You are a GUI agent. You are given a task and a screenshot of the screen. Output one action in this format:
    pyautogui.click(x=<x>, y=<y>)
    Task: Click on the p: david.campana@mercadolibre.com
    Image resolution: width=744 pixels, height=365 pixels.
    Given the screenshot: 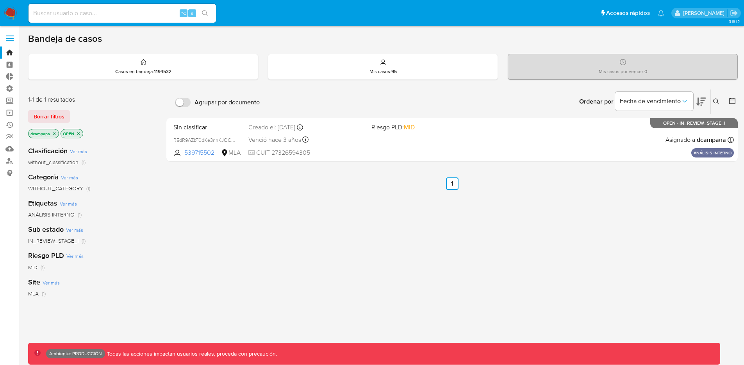 What is the action you would take?
    pyautogui.click(x=705, y=13)
    